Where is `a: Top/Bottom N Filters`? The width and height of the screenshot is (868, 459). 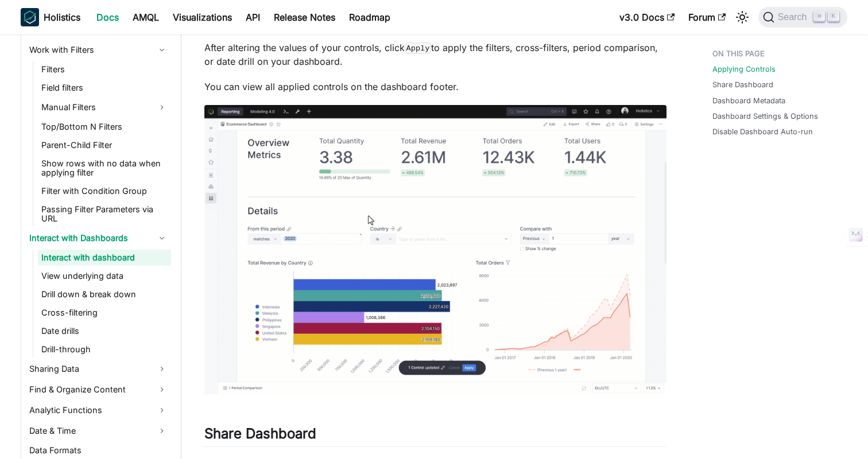 a: Top/Bottom N Filters is located at coordinates (104, 127).